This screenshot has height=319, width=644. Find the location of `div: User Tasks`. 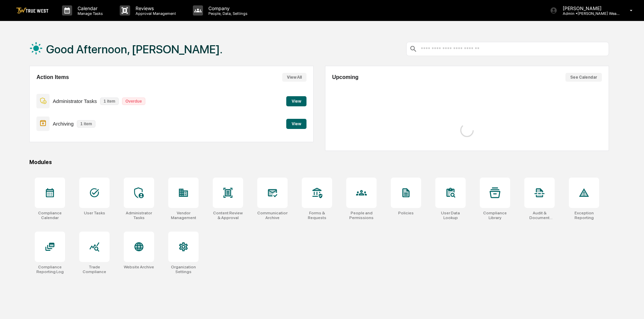

div: User Tasks is located at coordinates (95, 213).